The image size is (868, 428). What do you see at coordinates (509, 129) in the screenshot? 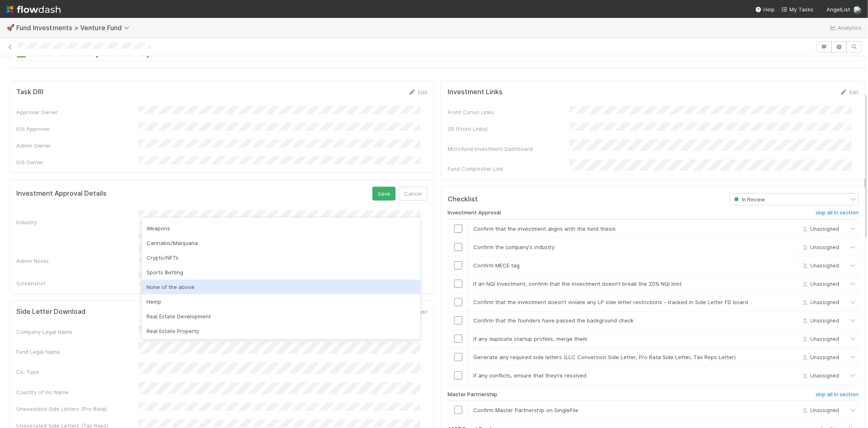
I see `div: SR (Front Links)` at bounding box center [509, 129].